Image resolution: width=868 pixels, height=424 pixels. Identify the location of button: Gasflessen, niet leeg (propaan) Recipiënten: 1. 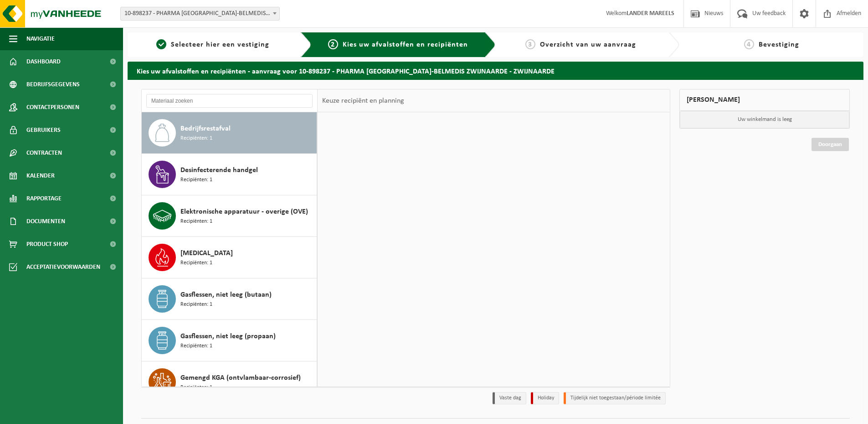
(229, 340).